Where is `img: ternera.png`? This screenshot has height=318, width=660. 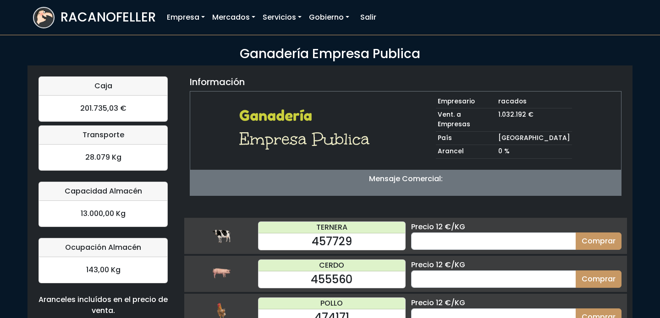
img: ternera.png is located at coordinates (221, 236).